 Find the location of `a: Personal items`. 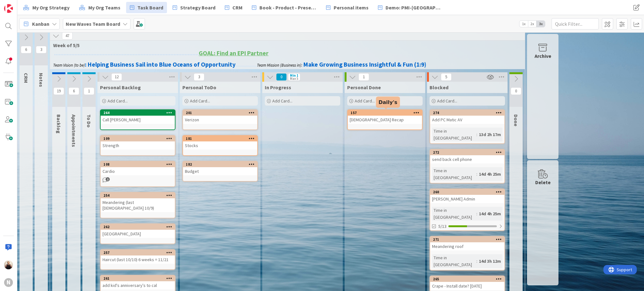

a: Personal items is located at coordinates (347, 7).